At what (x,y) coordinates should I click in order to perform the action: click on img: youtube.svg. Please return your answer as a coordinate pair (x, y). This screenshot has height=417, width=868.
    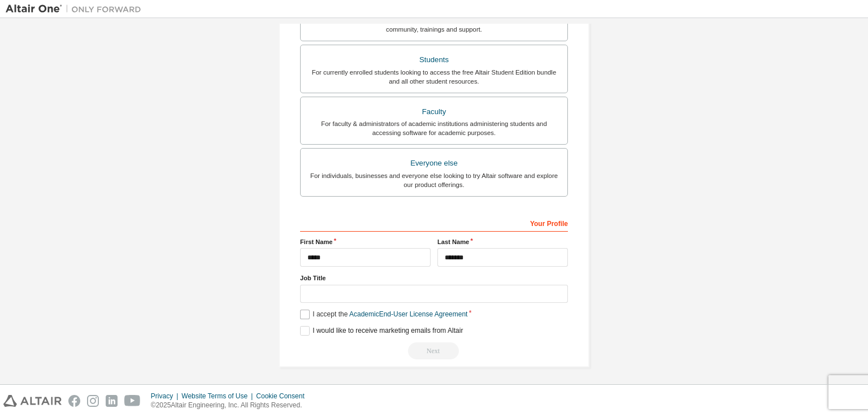
    Looking at the image, I should click on (132, 400).